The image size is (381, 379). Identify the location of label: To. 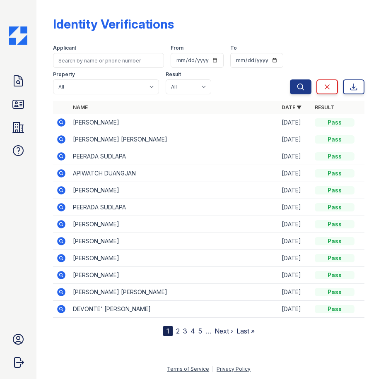
(233, 48).